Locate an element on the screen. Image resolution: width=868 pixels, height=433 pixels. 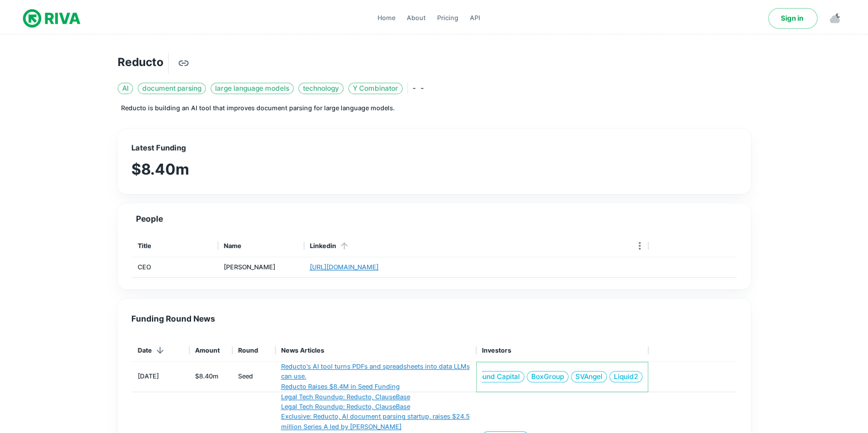
span: CEO is located at coordinates (144, 267).